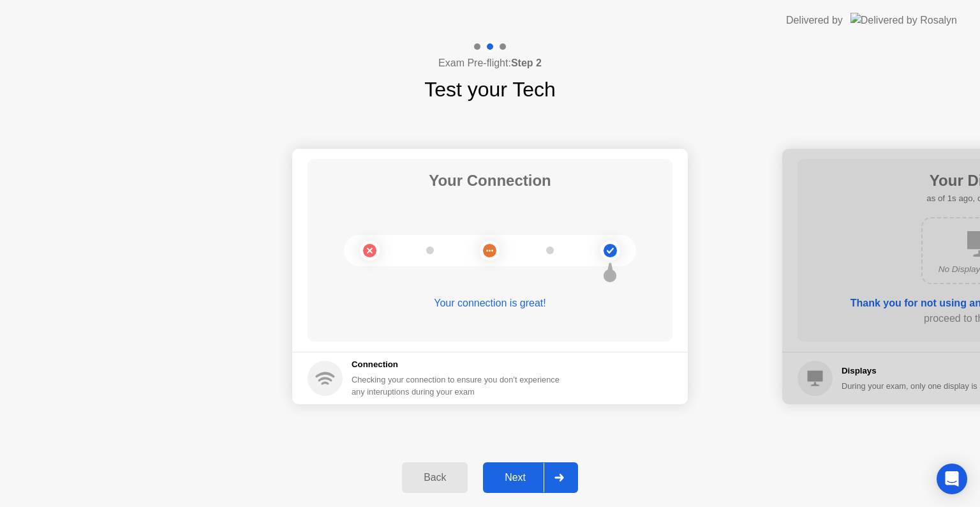 Image resolution: width=980 pixels, height=507 pixels. What do you see at coordinates (435, 478) in the screenshot?
I see `button: Back` at bounding box center [435, 478].